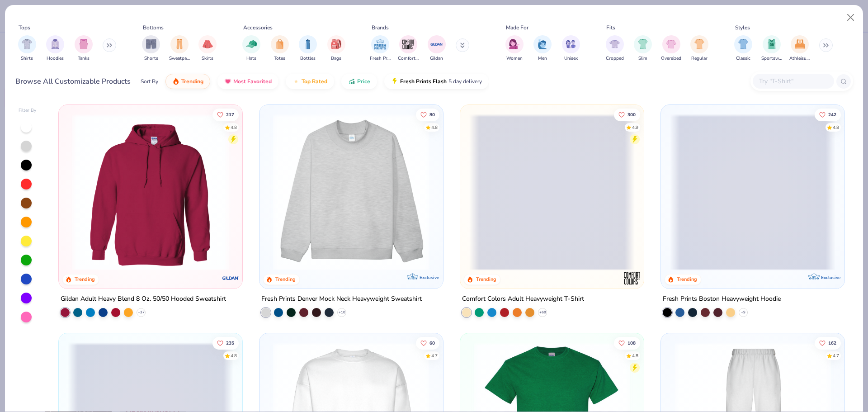 The width and height of the screenshot is (868, 412). I want to click on span: Athleisure, so click(799, 58).